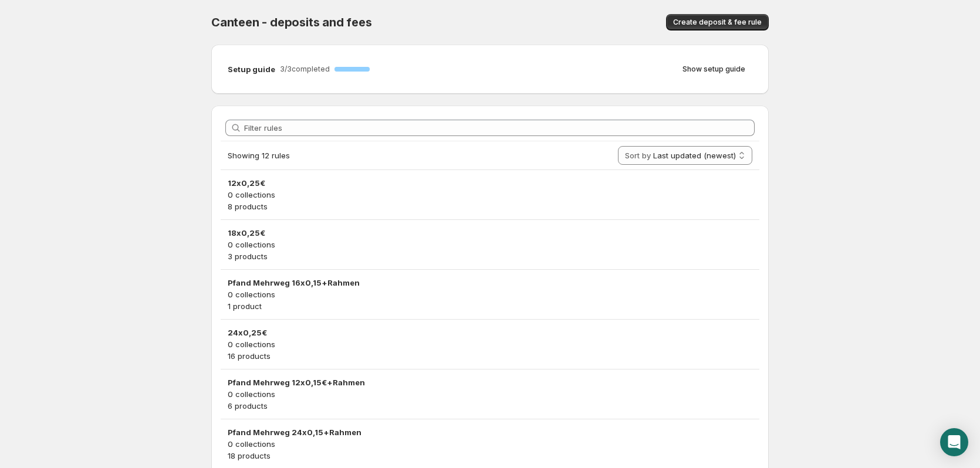 This screenshot has width=980, height=468. What do you see at coordinates (490, 306) in the screenshot?
I see `p: 1 product` at bounding box center [490, 306].